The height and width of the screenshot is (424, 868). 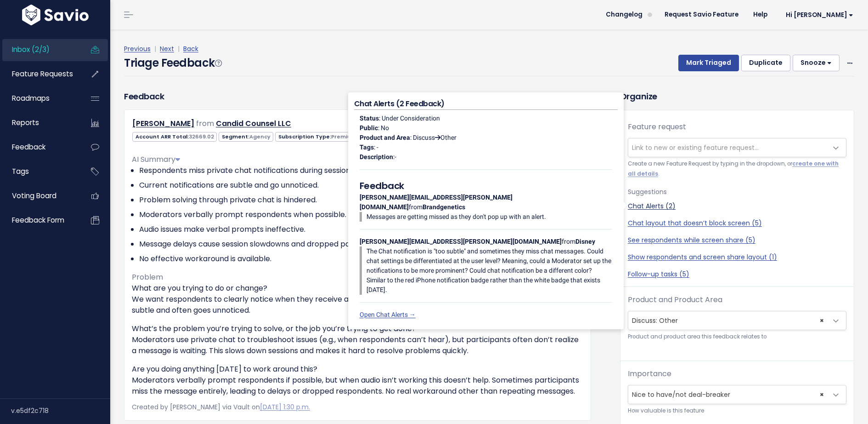 I want to click on a: Show respondents and screen share layout (1), so click(x=737, y=257).